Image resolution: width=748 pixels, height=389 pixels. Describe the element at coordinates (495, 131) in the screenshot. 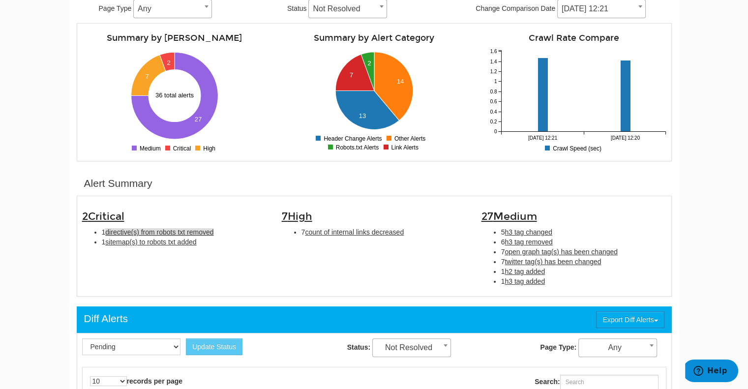

I see `tspan: 0` at that location.